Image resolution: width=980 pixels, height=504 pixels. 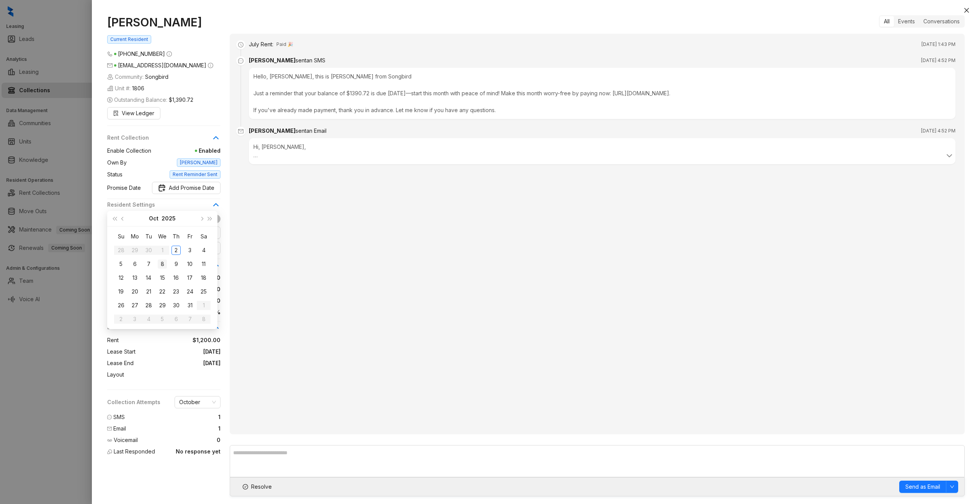 I want to click on td: 2025-10-02, so click(x=176, y=251).